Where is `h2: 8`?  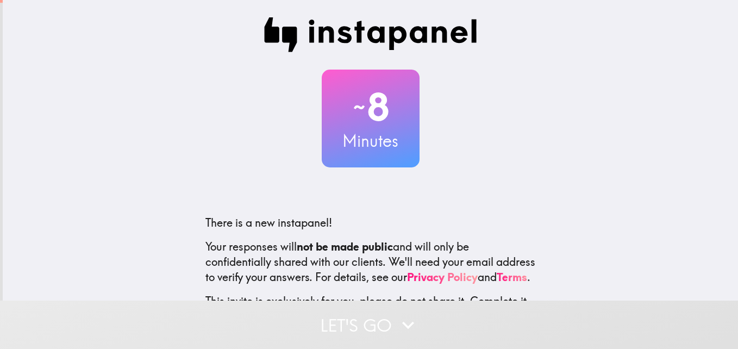 h2: 8 is located at coordinates (371, 107).